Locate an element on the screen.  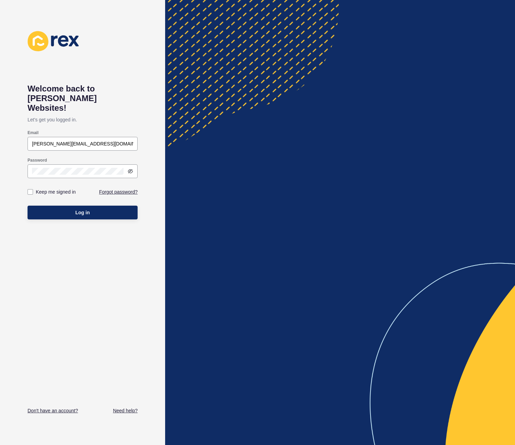
input: e.g. name@company.com is located at coordinates (83, 144).